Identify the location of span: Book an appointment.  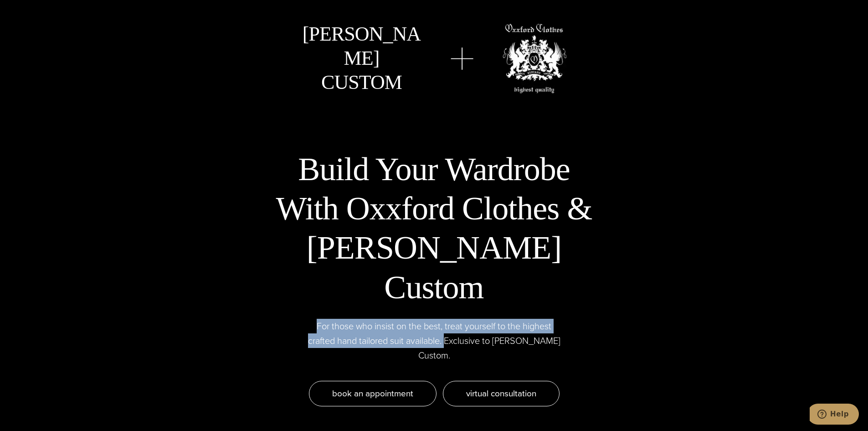
(373, 393).